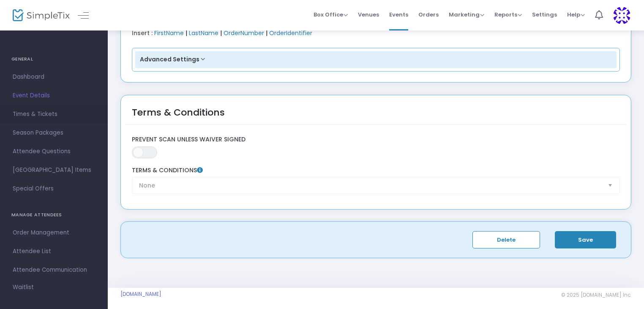  I want to click on span: Event Details, so click(54, 96).